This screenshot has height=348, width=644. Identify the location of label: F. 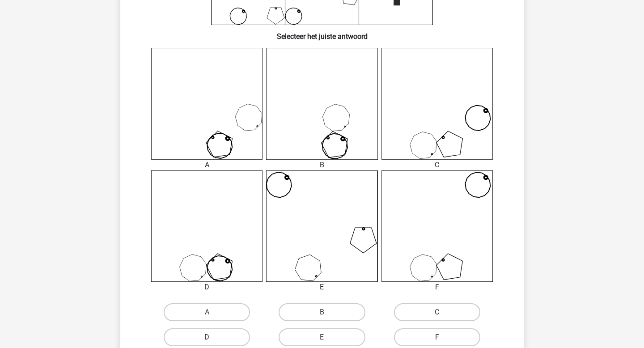
(437, 337).